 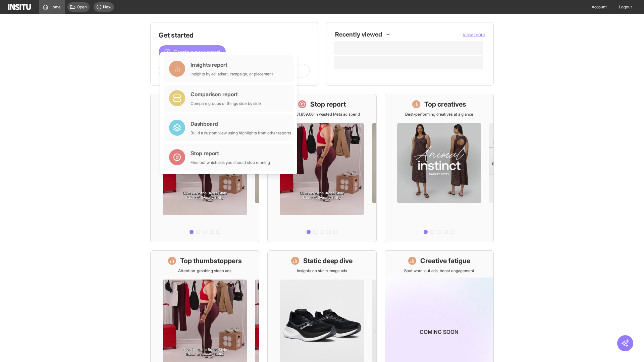 I want to click on span: Home, so click(x=55, y=7).